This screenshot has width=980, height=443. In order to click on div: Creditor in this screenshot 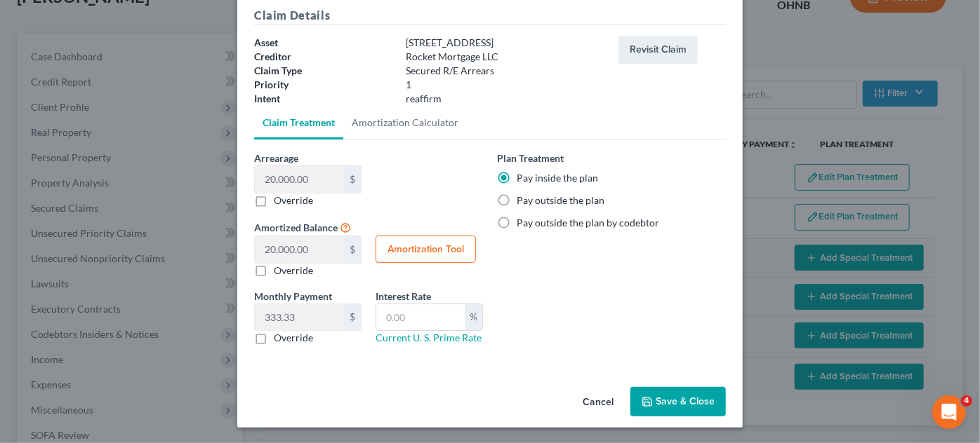, I will do `click(323, 56)`.